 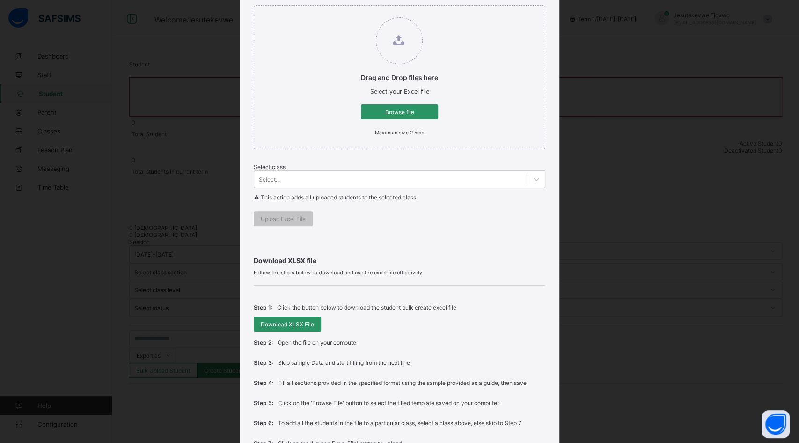 I want to click on button: Open asap, so click(x=776, y=424).